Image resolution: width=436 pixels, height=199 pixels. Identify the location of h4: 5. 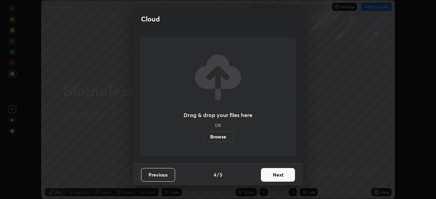
(221, 175).